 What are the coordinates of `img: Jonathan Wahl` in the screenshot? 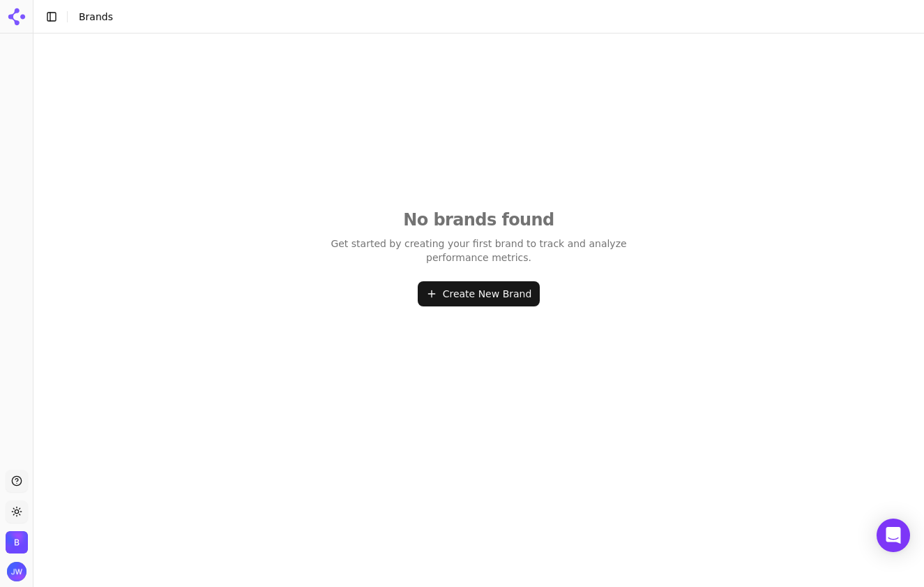 It's located at (16, 571).